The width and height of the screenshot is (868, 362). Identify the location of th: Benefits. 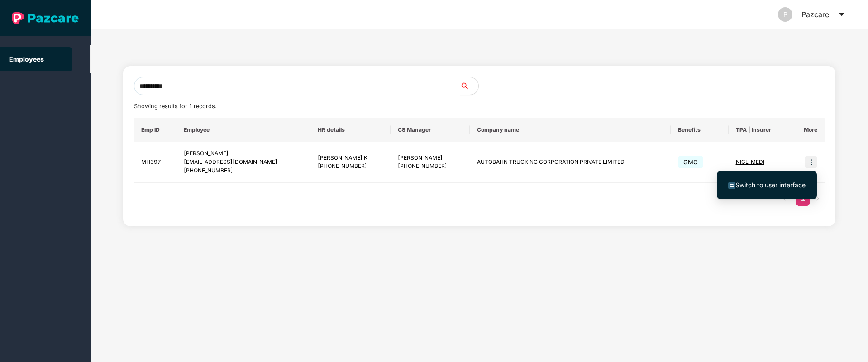
(700, 130).